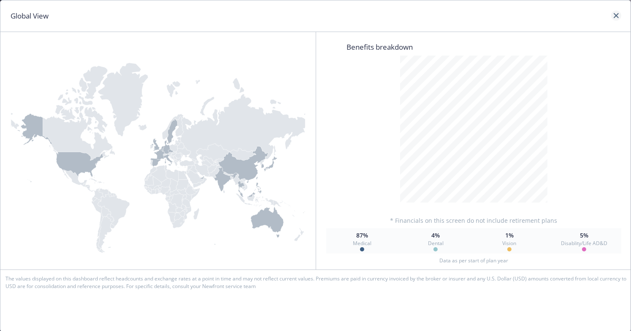 The width and height of the screenshot is (631, 331). I want to click on span: 4%, so click(435, 235).